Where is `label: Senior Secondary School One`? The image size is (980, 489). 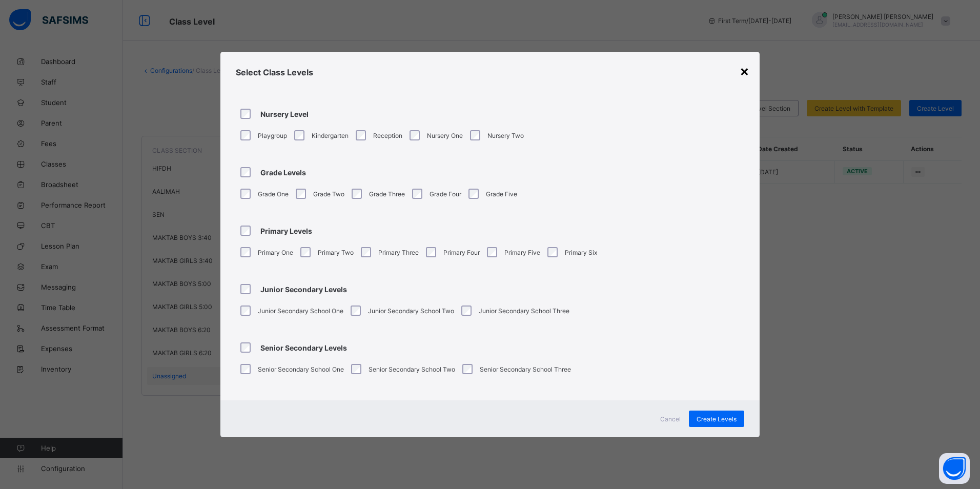
label: Senior Secondary School One is located at coordinates (301, 369).